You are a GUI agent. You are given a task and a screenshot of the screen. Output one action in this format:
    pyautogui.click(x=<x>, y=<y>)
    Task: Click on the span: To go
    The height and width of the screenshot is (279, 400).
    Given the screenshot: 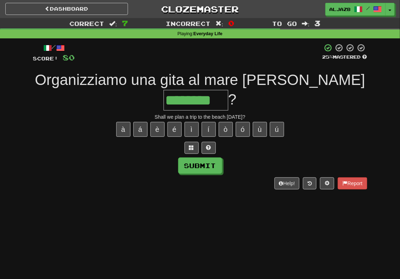 What is the action you would take?
    pyautogui.click(x=284, y=23)
    